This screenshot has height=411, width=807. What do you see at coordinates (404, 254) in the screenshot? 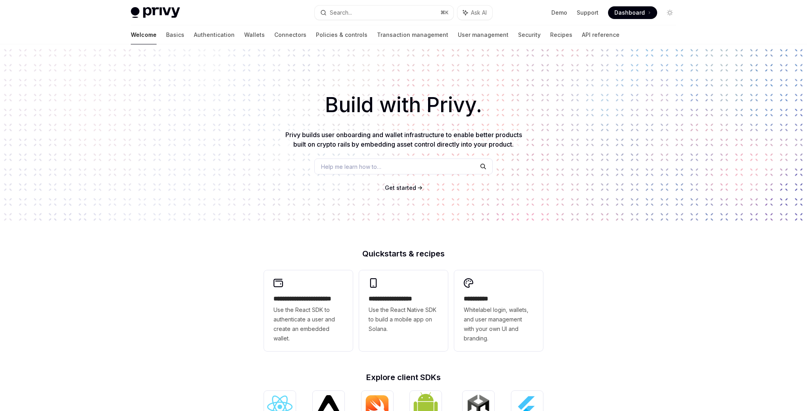
I see `h2: Quickstarts & recipes` at bounding box center [404, 254].